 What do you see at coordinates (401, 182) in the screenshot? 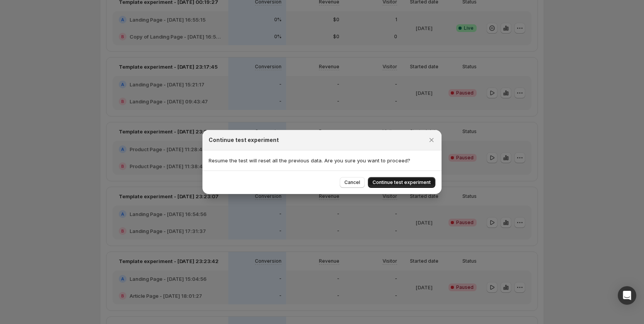
I see `button: Continue test experiment` at bounding box center [401, 182].